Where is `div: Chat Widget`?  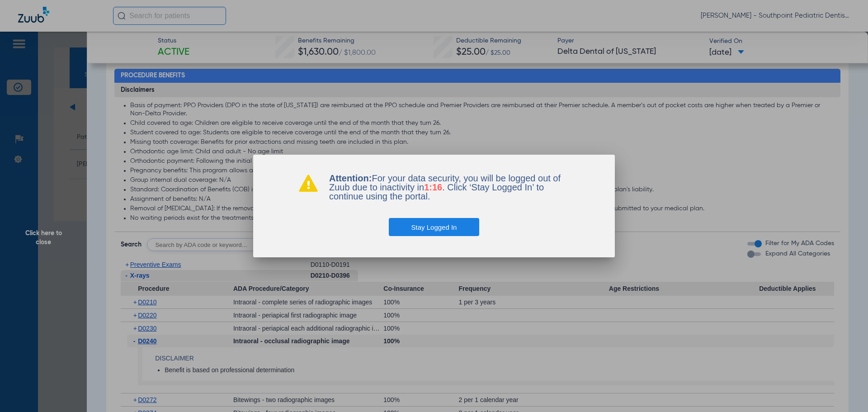
div: Chat Widget is located at coordinates (845, 390).